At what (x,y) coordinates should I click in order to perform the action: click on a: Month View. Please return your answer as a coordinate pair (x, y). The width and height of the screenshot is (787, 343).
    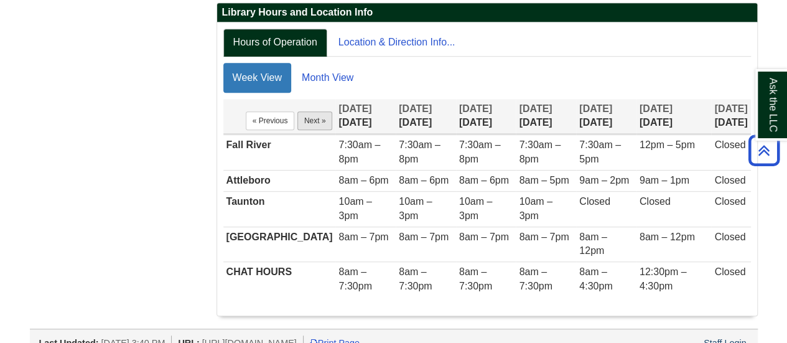
    Looking at the image, I should click on (327, 78).